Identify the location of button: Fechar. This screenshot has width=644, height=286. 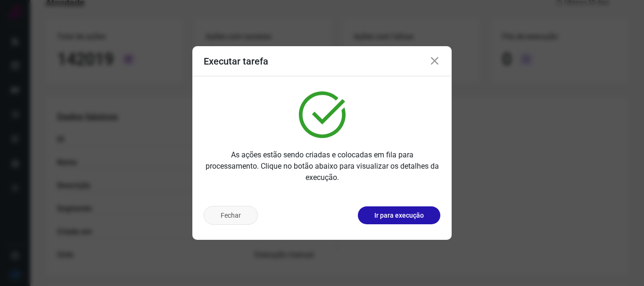
(230, 215).